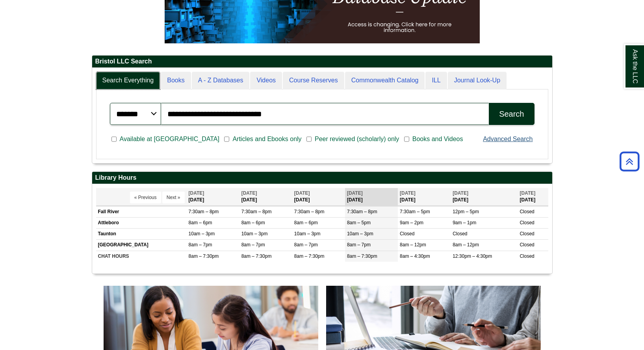 This screenshot has height=350, width=644. Describe the element at coordinates (414, 211) in the screenshot. I see `span: 7:30am – 5pm` at that location.